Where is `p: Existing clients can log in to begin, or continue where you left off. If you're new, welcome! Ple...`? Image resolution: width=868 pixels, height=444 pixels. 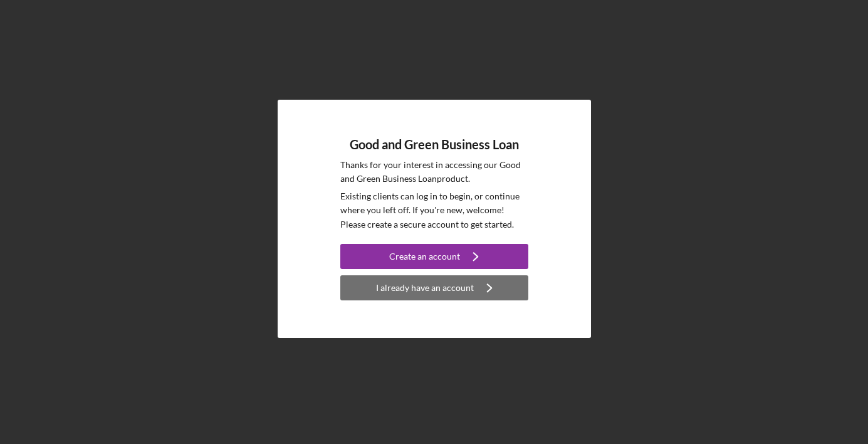 p: Existing clients can log in to begin, or continue where you left off. If you're new, welcome! Ple... is located at coordinates (434, 210).